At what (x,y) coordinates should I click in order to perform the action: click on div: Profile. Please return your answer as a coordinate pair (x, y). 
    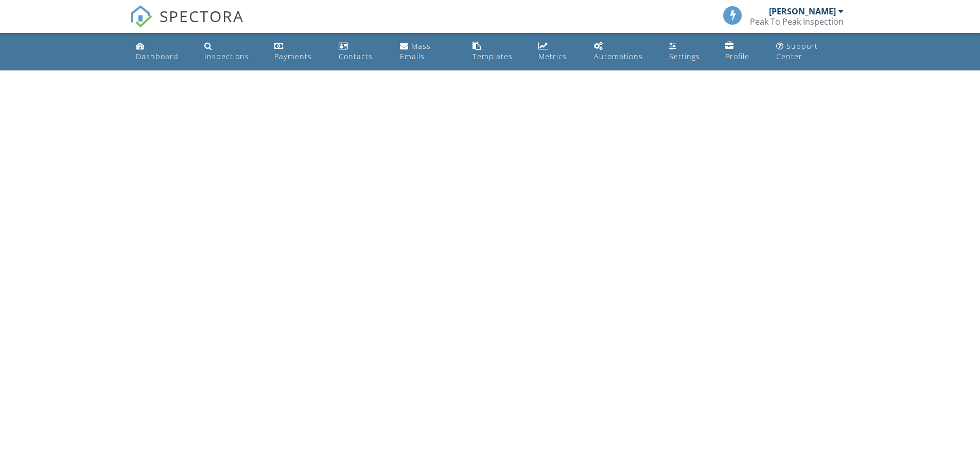
    Looking at the image, I should click on (737, 56).